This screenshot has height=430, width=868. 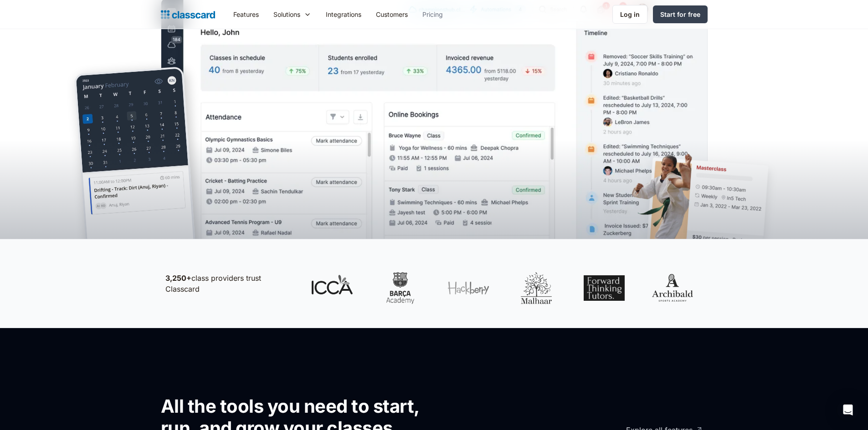 What do you see at coordinates (229, 283) in the screenshot?
I see `p: class providers trust Classcard` at bounding box center [229, 283].